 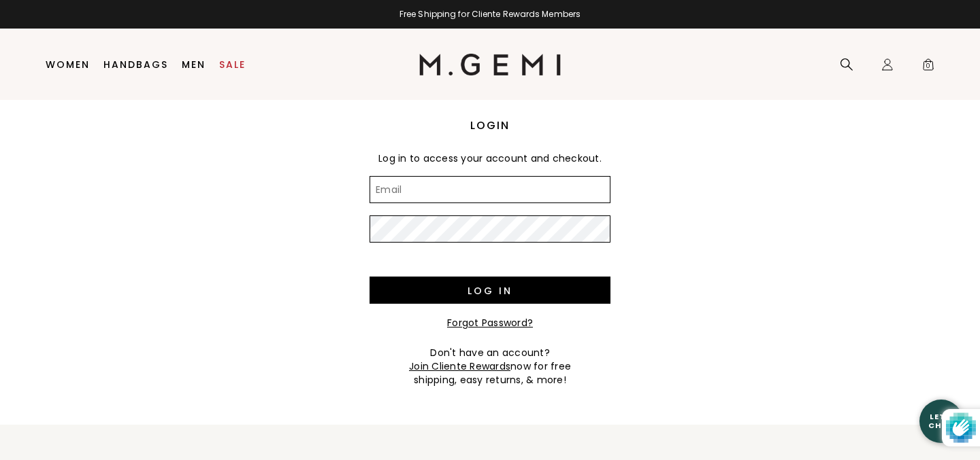 I want to click on img: M.Gemi, so click(x=490, y=65).